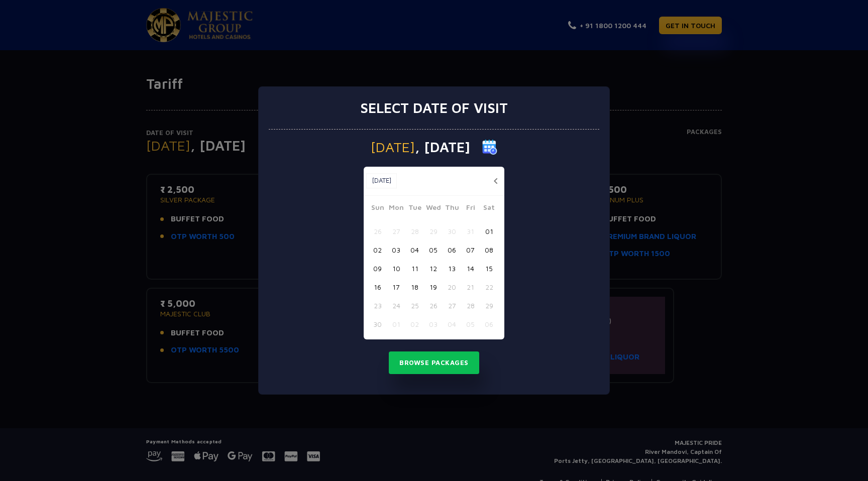 This screenshot has width=868, height=481. Describe the element at coordinates (433, 287) in the screenshot. I see `button: 19` at that location.